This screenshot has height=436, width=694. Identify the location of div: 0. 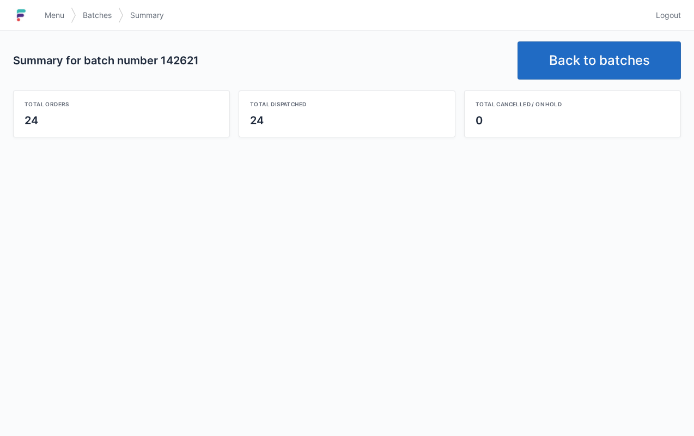
(573, 120).